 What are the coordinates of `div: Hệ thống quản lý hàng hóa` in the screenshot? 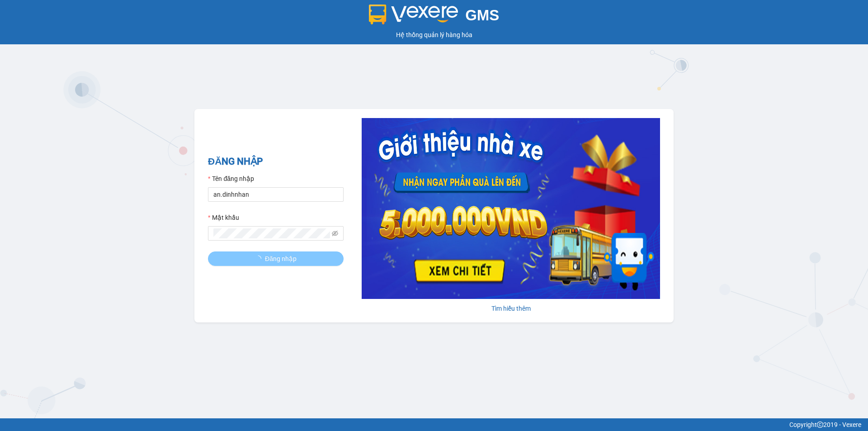 It's located at (434, 35).